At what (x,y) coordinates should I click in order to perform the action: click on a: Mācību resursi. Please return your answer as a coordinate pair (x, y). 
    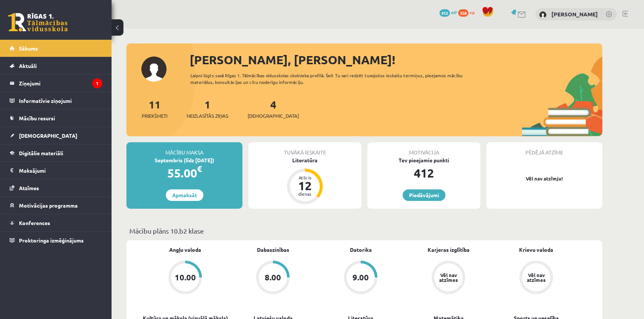
    Looking at the image, I should click on (56, 118).